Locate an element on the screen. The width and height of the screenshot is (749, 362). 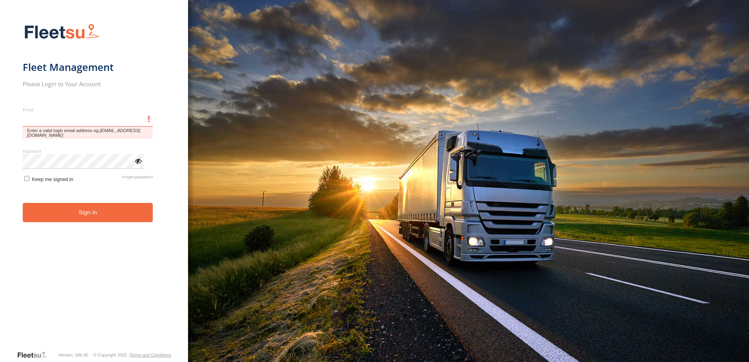
span: Enter a valid login email address eg. is located at coordinates (88, 132).